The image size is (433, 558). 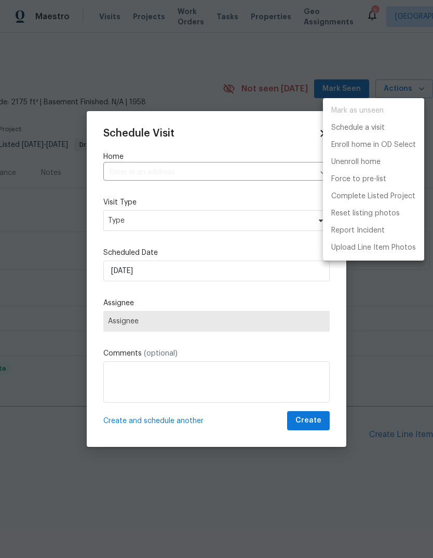 I want to click on p: Report Incident, so click(x=358, y=231).